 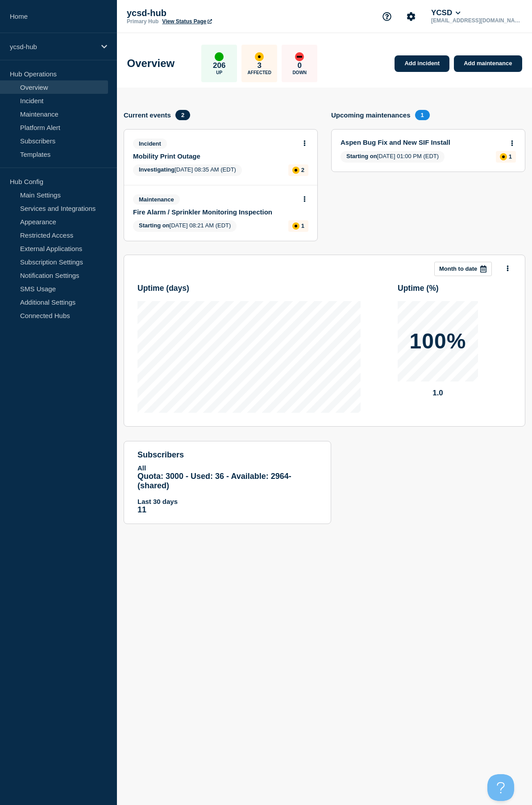 What do you see at coordinates (227, 501) in the screenshot?
I see `p: Last 30 days` at bounding box center [227, 501].